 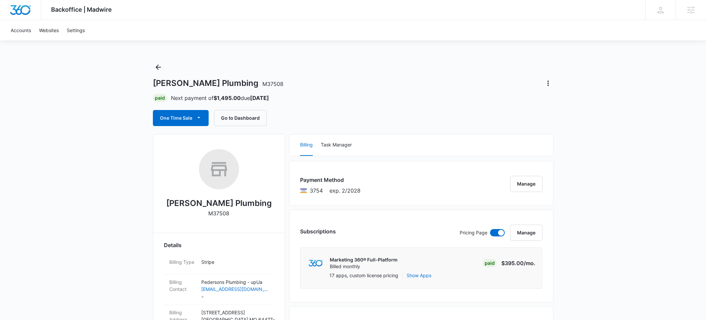 What do you see at coordinates (183, 285) in the screenshot?
I see `dt: Billing Contact` at bounding box center [183, 285].